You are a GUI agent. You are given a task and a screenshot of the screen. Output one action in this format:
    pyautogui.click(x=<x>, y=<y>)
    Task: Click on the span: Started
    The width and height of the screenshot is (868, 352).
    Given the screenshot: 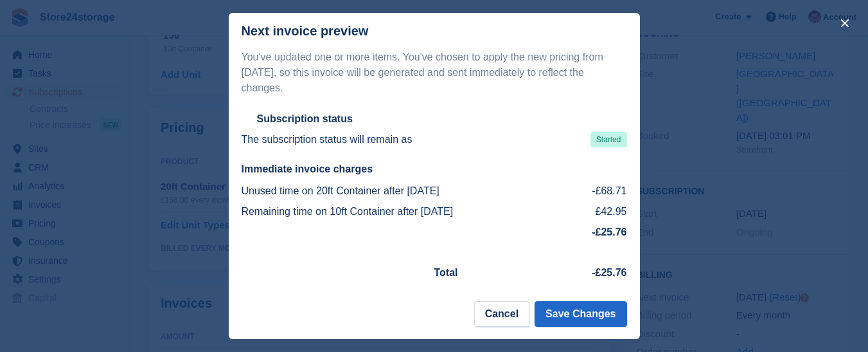 What is the action you would take?
    pyautogui.click(x=608, y=139)
    